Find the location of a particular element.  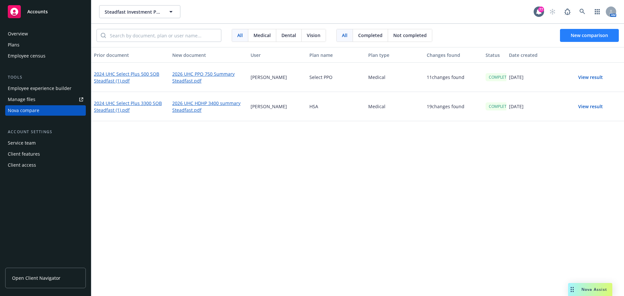

div: Manage files is located at coordinates (21, 99).